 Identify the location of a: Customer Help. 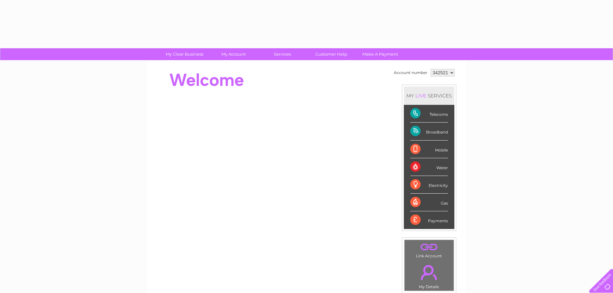
(331, 54).